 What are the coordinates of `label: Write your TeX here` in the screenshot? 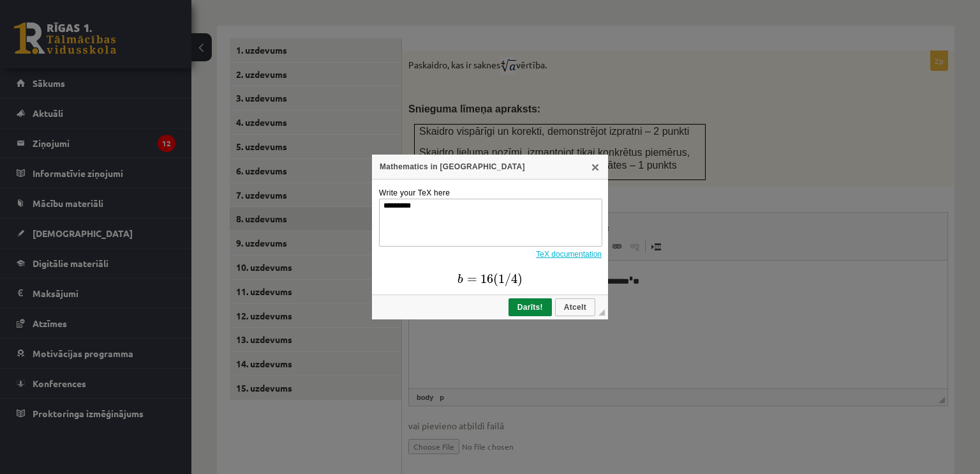 It's located at (414, 192).